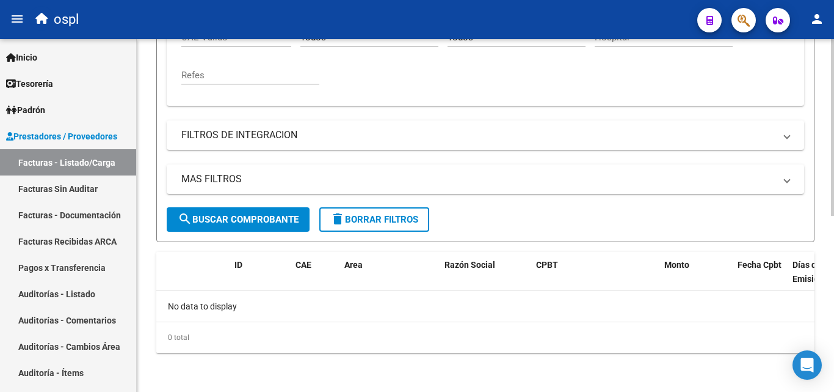 The width and height of the screenshot is (834, 392). Describe the element at coordinates (760, 264) in the screenshot. I see `span: Fecha Cpbt` at that location.